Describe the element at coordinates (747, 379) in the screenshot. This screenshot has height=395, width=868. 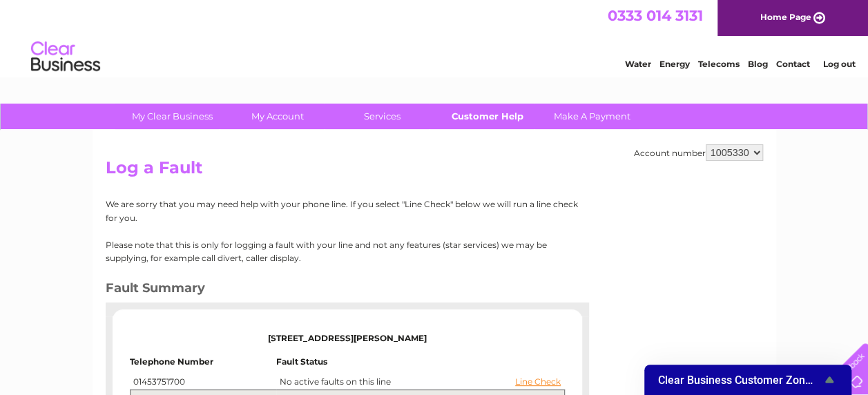
I see `button: Show survey - Clear Business Customer Zone Survey` at that location.